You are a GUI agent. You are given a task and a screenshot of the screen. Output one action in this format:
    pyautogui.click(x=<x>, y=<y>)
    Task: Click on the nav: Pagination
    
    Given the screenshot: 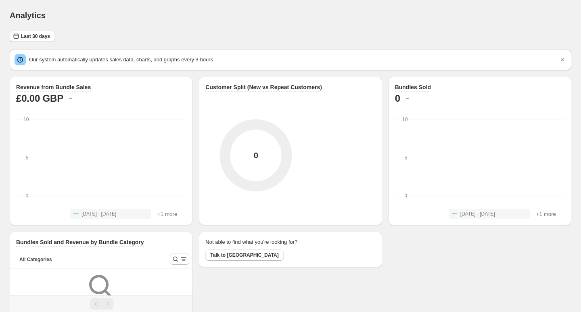 What is the action you would take?
    pyautogui.click(x=101, y=303)
    